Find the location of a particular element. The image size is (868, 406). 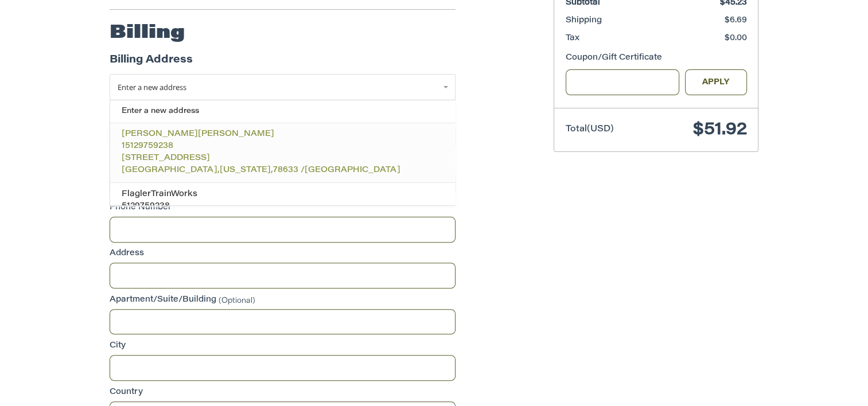

div: Coupon/Gift Certificate is located at coordinates (657, 58).